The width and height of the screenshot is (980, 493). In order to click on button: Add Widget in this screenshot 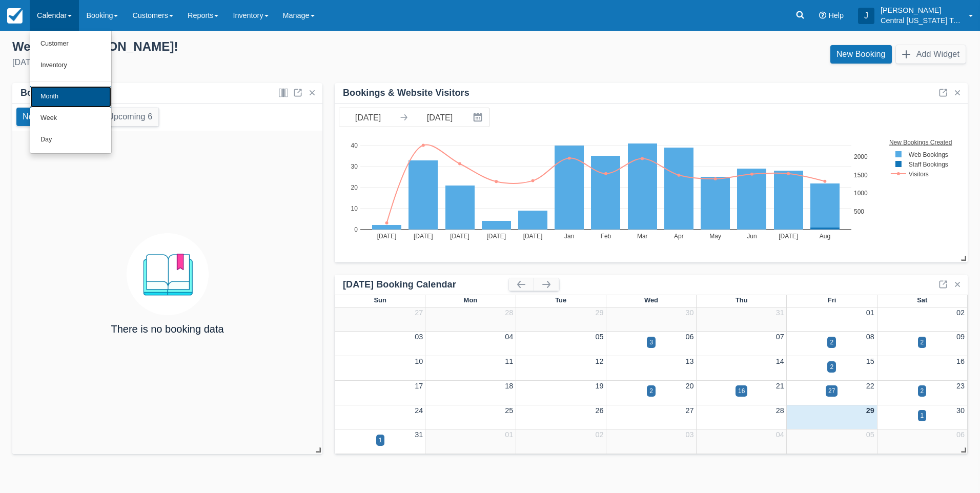, I will do `click(931, 54)`.